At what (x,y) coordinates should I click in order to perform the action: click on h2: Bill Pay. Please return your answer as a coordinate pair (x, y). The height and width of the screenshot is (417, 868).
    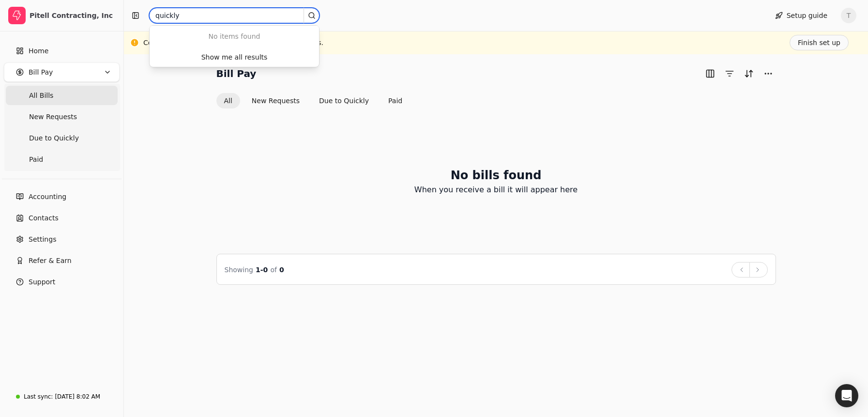
    Looking at the image, I should click on (236, 73).